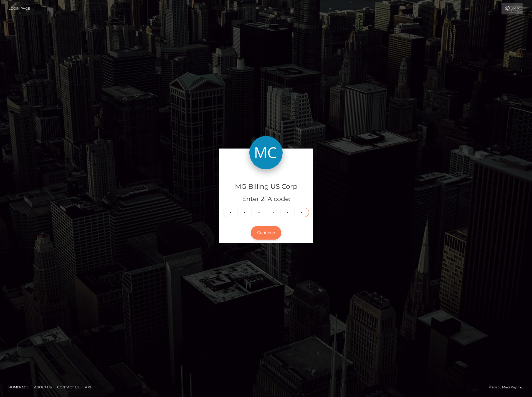 Image resolution: width=532 pixels, height=397 pixels. What do you see at coordinates (19, 9) in the screenshot?
I see `a: Login Page` at bounding box center [19, 9].